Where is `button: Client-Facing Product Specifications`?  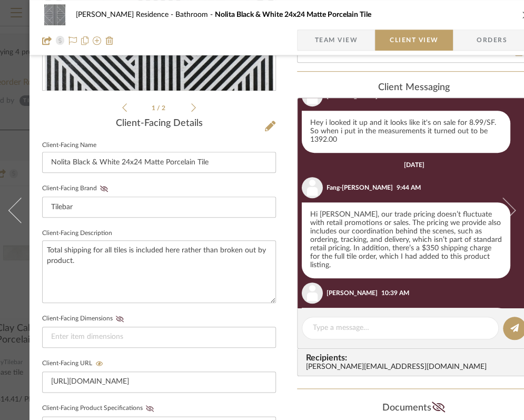
button: Client-Facing Product Specifications is located at coordinates (150, 408).